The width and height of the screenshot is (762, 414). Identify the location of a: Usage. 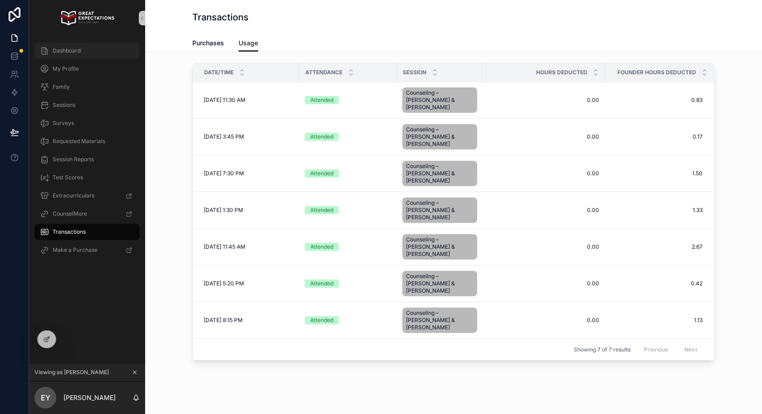
(248, 44).